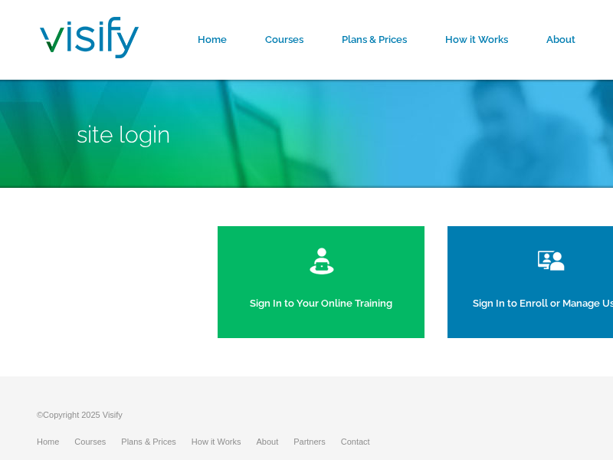 The height and width of the screenshot is (460, 613). I want to click on a: Contact, so click(363, 442).